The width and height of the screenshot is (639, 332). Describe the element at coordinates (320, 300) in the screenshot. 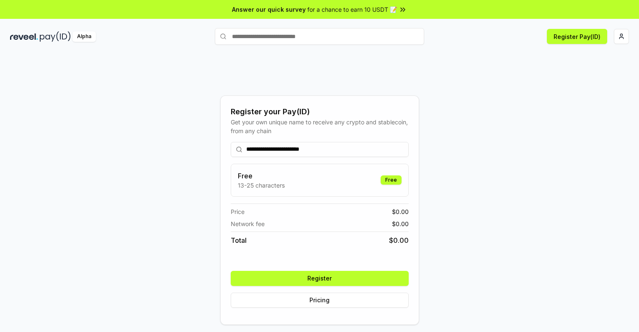

I see `button: Pricing` at that location.